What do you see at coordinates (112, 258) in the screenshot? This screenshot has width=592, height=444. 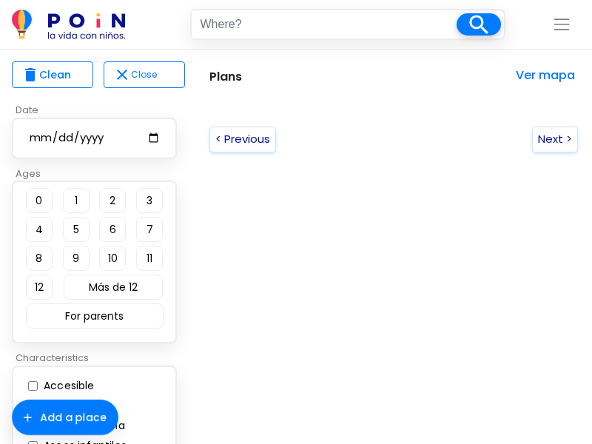 I see `button: 10` at bounding box center [112, 258].